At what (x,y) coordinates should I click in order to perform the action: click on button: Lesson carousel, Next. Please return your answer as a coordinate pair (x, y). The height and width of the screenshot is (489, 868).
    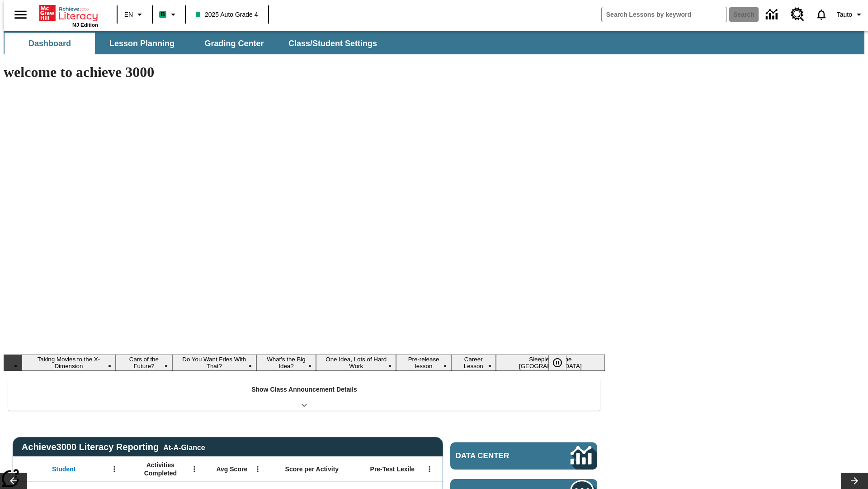
    Looking at the image, I should click on (854, 481).